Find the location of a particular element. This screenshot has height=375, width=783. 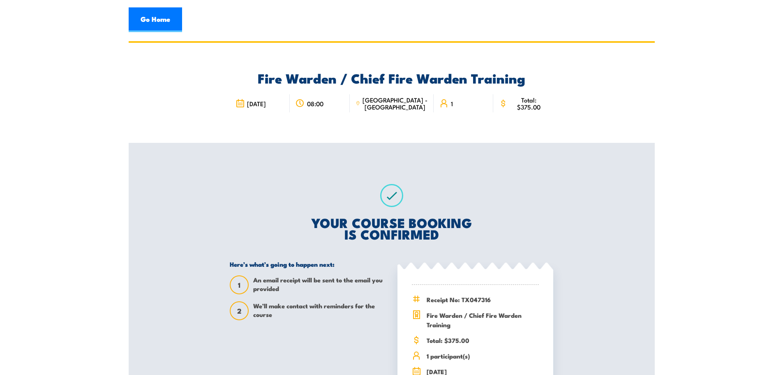

span: 2 is located at coordinates (239, 310).